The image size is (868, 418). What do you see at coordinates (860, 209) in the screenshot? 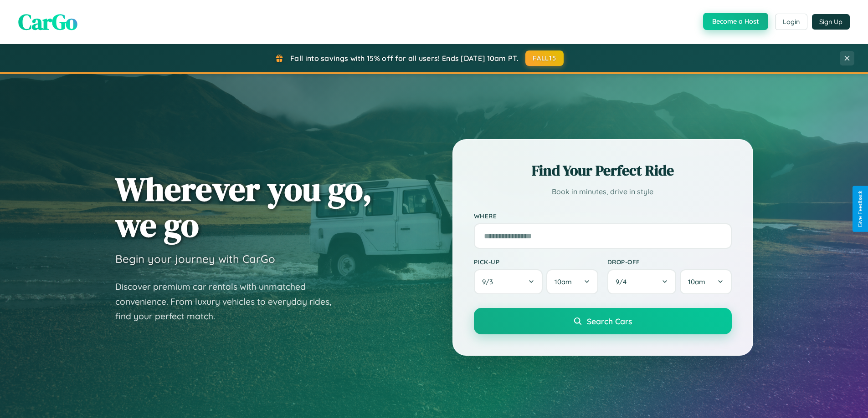
I see `div: Give Feedback` at bounding box center [860, 209].